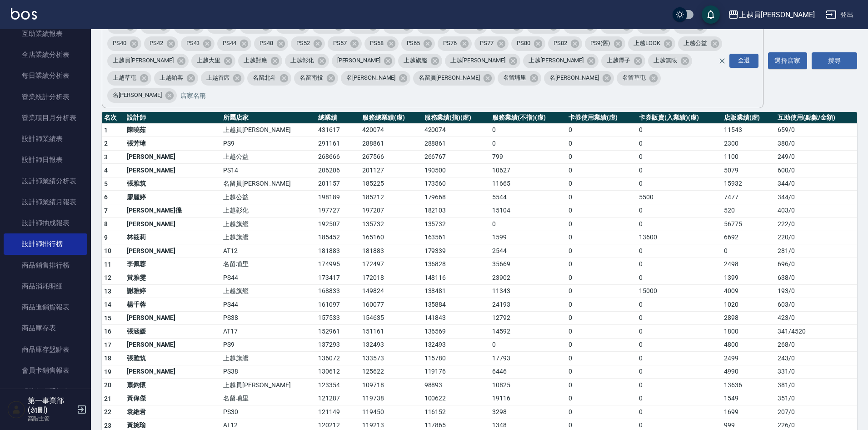 This screenshot has width=868, height=430. Describe the element at coordinates (106, 130) in the screenshot. I see `span: 1` at that location.